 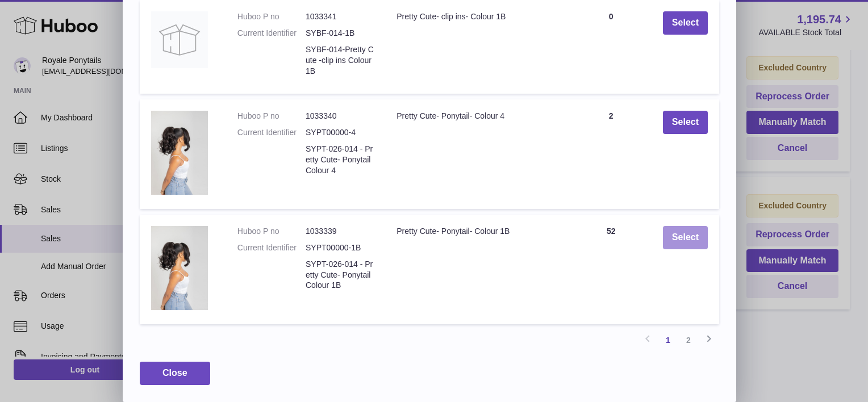 What do you see at coordinates (339, 275) in the screenshot?
I see `dd: SYPT-026-014 - Pretty Cute- Ponytail Colour 1B` at bounding box center [339, 275].